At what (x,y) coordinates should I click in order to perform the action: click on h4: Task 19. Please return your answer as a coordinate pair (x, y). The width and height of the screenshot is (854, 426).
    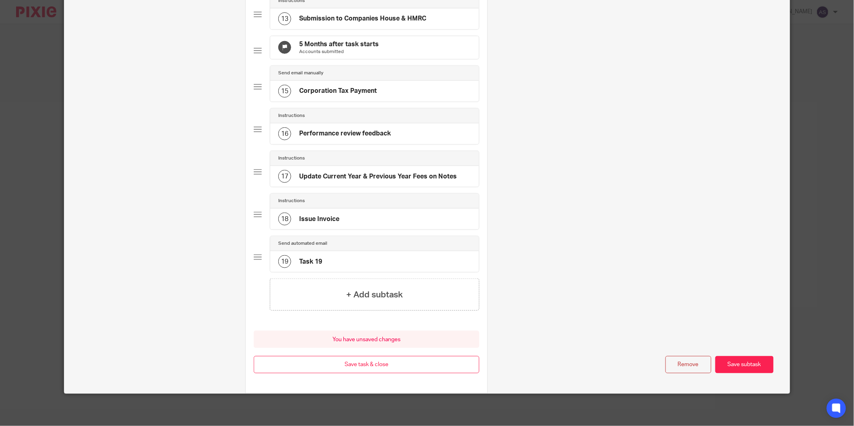
    Looking at the image, I should click on (311, 262).